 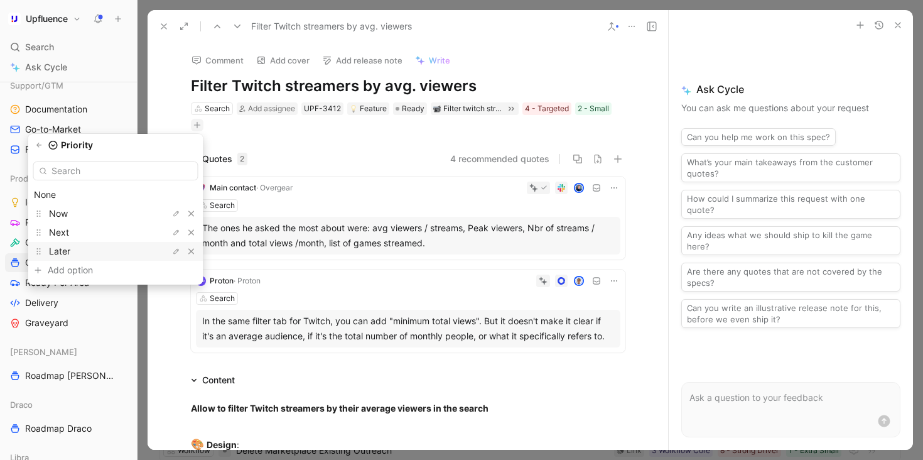 I want to click on div: Priority, so click(x=116, y=145).